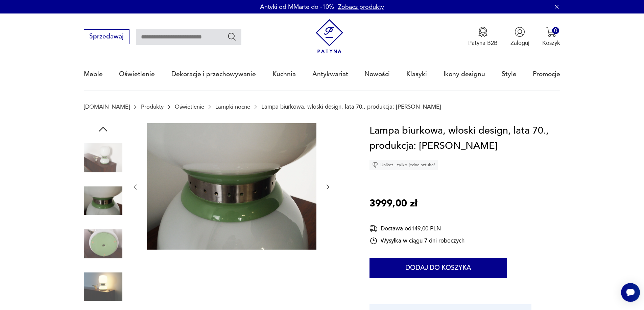 The image size is (644, 310). I want to click on button: Dodaj do koszyka, so click(438, 268).